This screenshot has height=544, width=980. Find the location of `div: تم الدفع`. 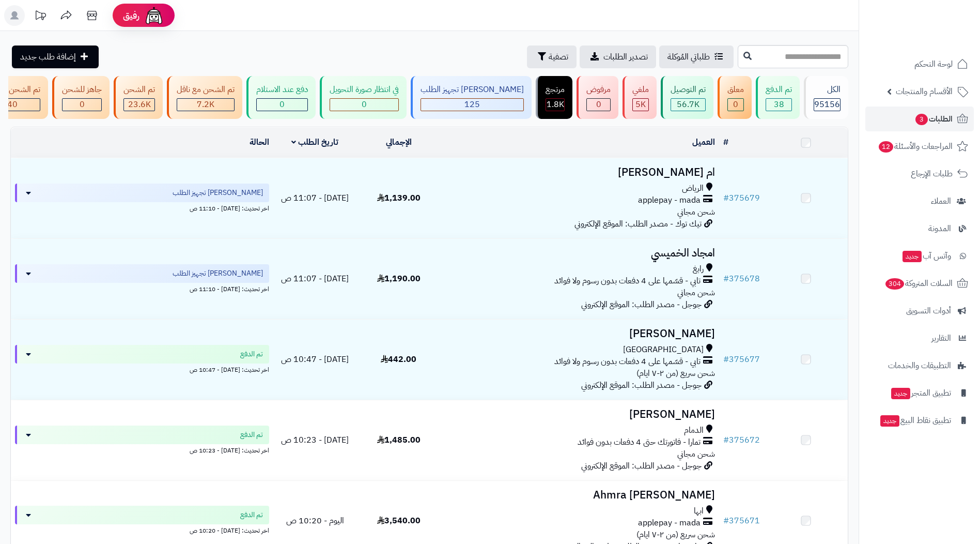

div: تم الدفع is located at coordinates (779, 89).